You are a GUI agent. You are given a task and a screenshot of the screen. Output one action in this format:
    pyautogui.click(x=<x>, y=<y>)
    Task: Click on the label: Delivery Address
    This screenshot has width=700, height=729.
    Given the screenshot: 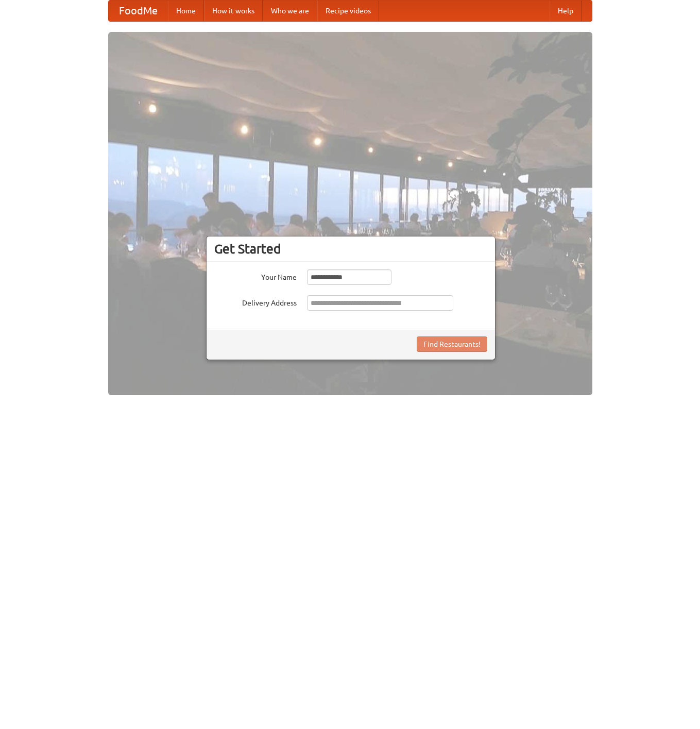 What is the action you would take?
    pyautogui.click(x=256, y=301)
    